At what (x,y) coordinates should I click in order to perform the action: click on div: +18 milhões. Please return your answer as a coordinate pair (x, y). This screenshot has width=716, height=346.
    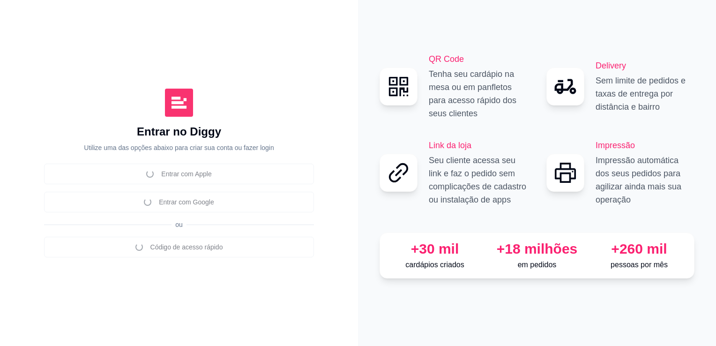
    Looking at the image, I should click on (537, 249).